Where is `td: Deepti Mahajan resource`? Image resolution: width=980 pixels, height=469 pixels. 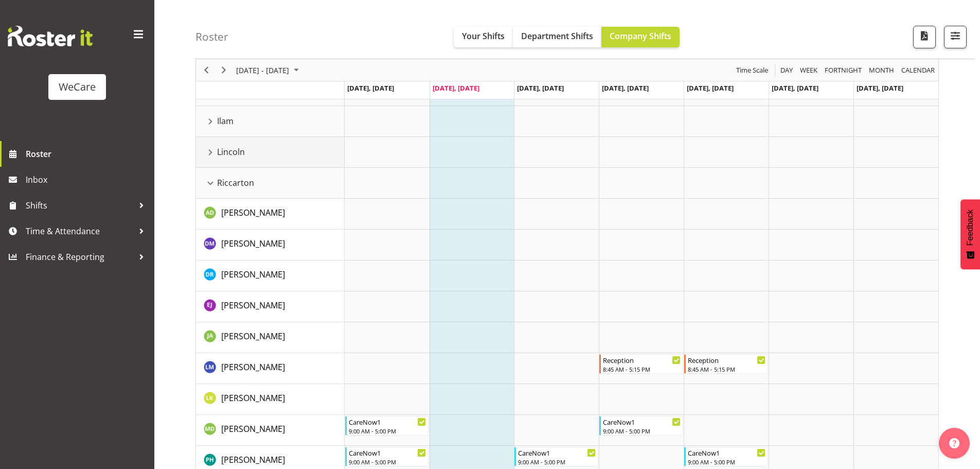
td: Deepti Mahajan resource is located at coordinates (270, 245).